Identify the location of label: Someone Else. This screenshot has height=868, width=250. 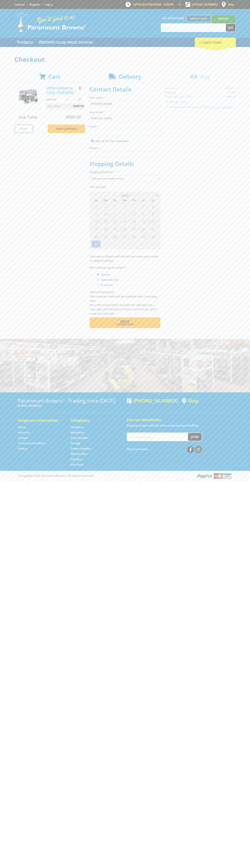
(110, 280).